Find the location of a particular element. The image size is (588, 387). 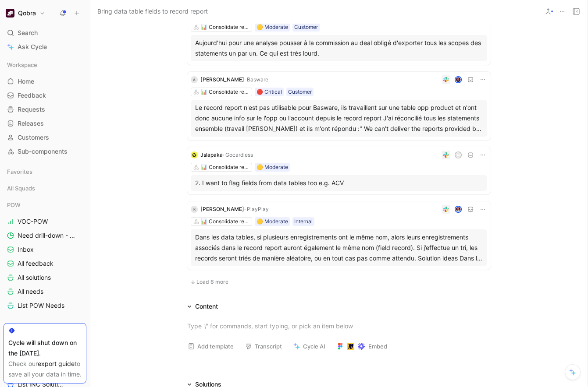

h1: Qobra is located at coordinates (27, 13).